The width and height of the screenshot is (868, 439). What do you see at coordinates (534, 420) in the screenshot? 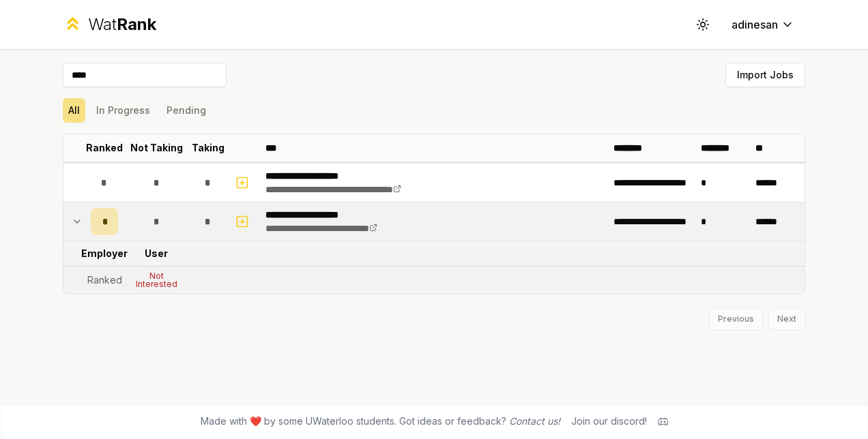
I see `a: Contact us!` at bounding box center [534, 420].